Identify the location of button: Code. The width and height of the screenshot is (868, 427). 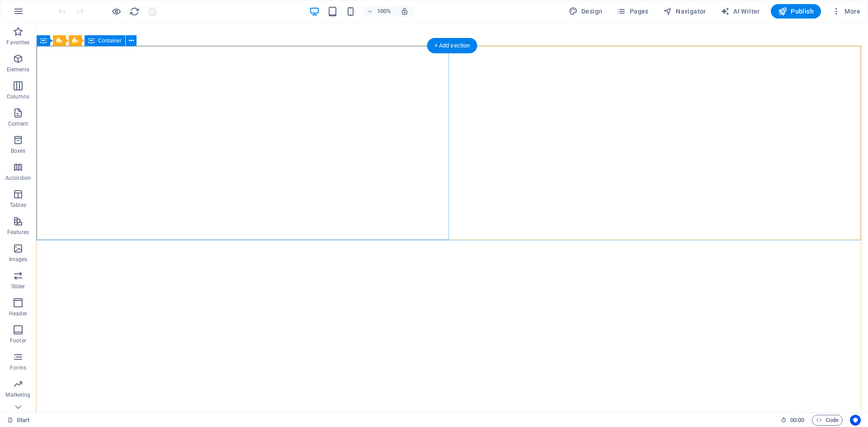
(827, 420).